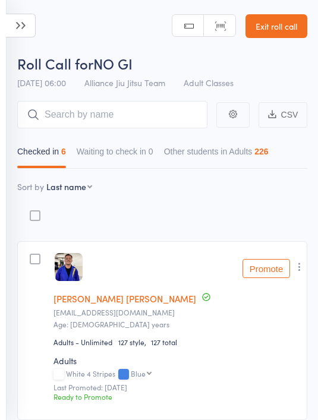 Image resolution: width=318 pixels, height=420 pixels. What do you see at coordinates (64, 151) in the screenshot?
I see `div: 6` at bounding box center [64, 151].